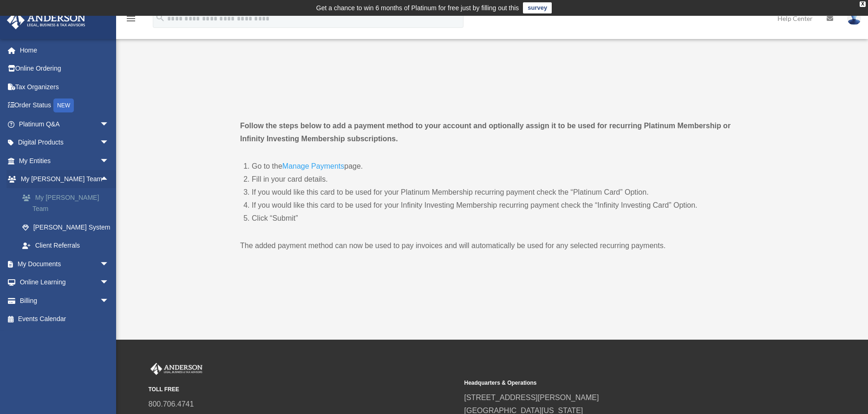  What do you see at coordinates (65, 161) in the screenshot?
I see `a: My Entitiesarrow_drop_down` at bounding box center [65, 161].